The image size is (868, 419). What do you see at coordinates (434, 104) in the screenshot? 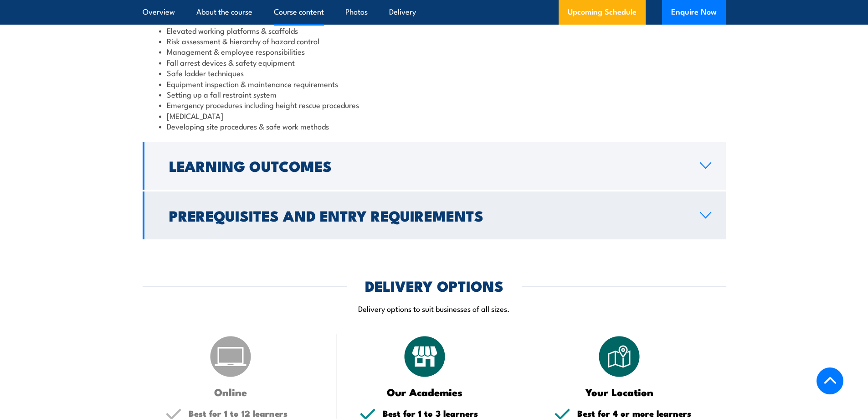
I see `li: Emergency procedures including height rescue procedures` at bounding box center [434, 104].